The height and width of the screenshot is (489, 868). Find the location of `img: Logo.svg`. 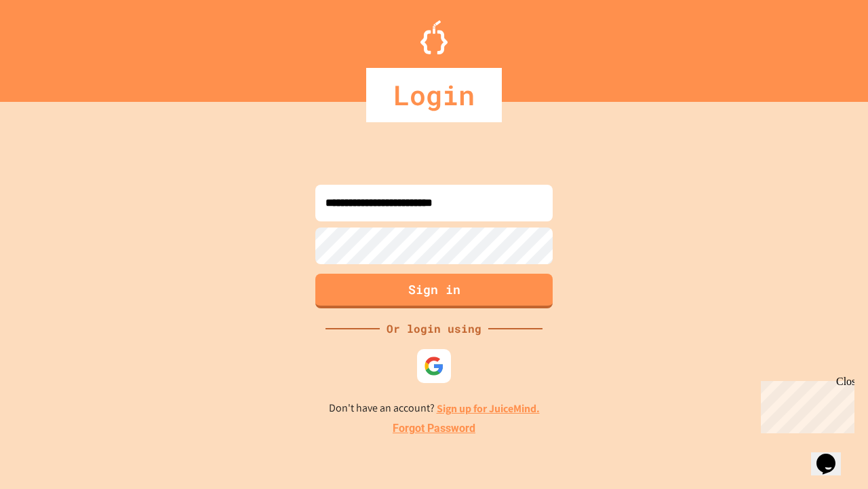

img: Logo.svg is located at coordinates (434, 37).